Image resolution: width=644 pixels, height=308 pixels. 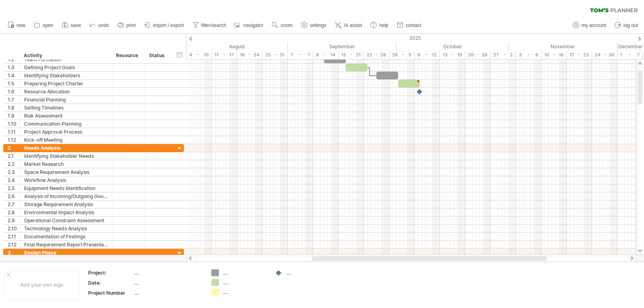 What do you see at coordinates (13, 132) in the screenshot?
I see `div: 1.11` at bounding box center [13, 132].